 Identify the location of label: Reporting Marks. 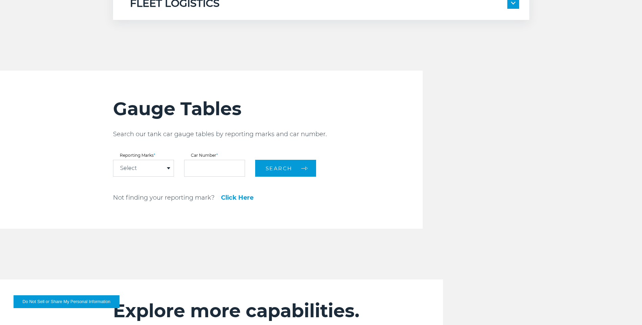
(143, 156).